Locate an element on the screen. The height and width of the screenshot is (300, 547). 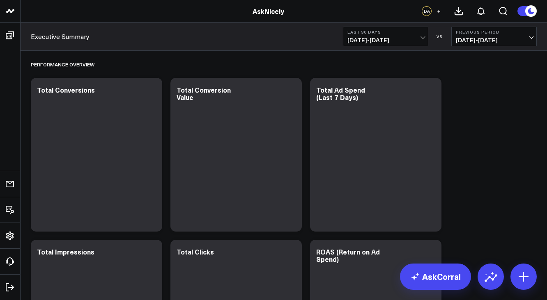
div: Total Impressions is located at coordinates (66, 252).